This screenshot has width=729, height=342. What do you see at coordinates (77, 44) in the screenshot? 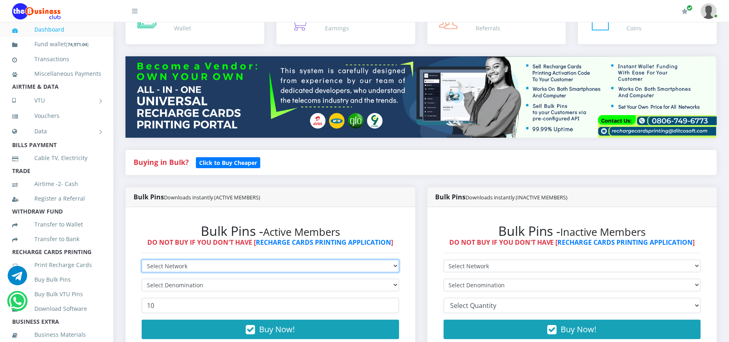
I see `b: 74,971.04` at bounding box center [77, 44].